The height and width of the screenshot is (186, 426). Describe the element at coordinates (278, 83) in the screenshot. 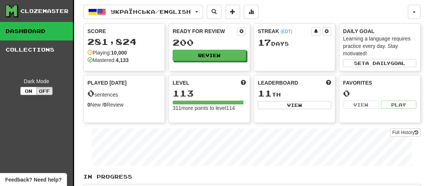

I see `span: Leaderboard` at that location.